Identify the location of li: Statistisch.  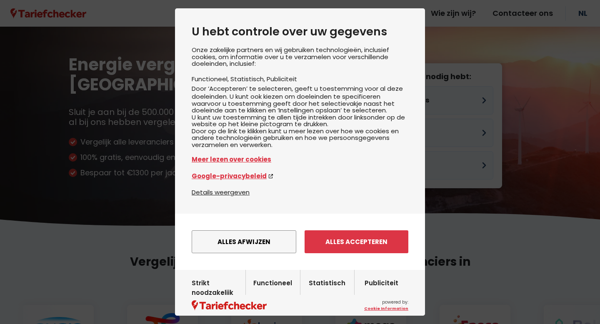
(248, 79).